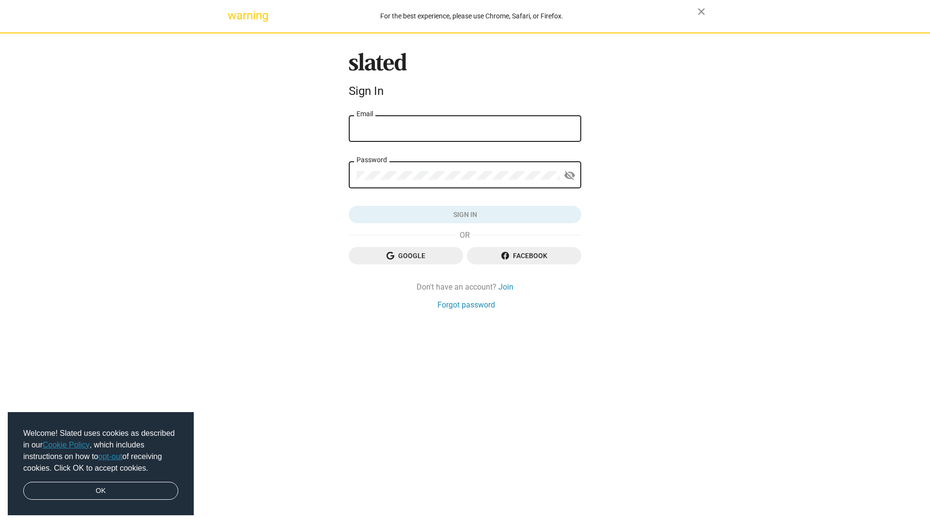 Image resolution: width=930 pixels, height=523 pixels. Describe the element at coordinates (406, 256) in the screenshot. I see `button: Google` at that location.